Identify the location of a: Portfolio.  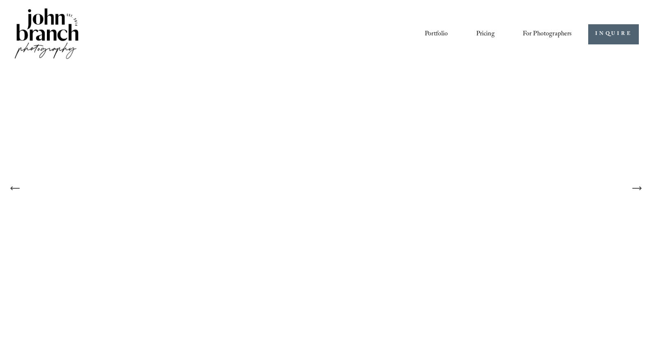
(436, 34).